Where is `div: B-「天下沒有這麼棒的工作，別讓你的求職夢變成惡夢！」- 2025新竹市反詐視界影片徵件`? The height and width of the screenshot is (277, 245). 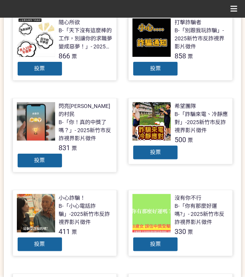
div: B-「天下沒有這麼棒的工作，別讓你的求職夢變成惡夢！」- 2025新竹市反詐視界影片徵件 is located at coordinates (86, 38).